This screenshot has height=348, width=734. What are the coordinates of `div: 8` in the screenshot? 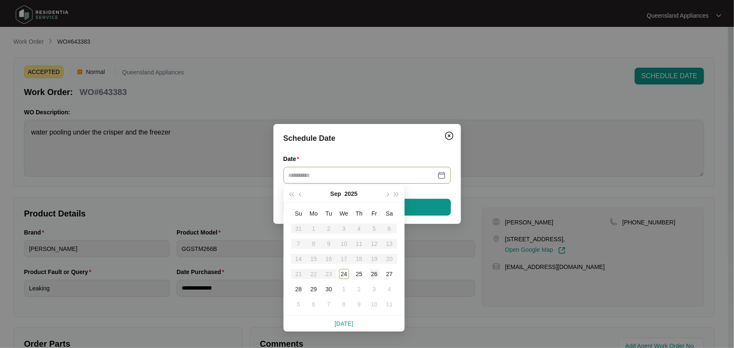 It's located at (344, 305).